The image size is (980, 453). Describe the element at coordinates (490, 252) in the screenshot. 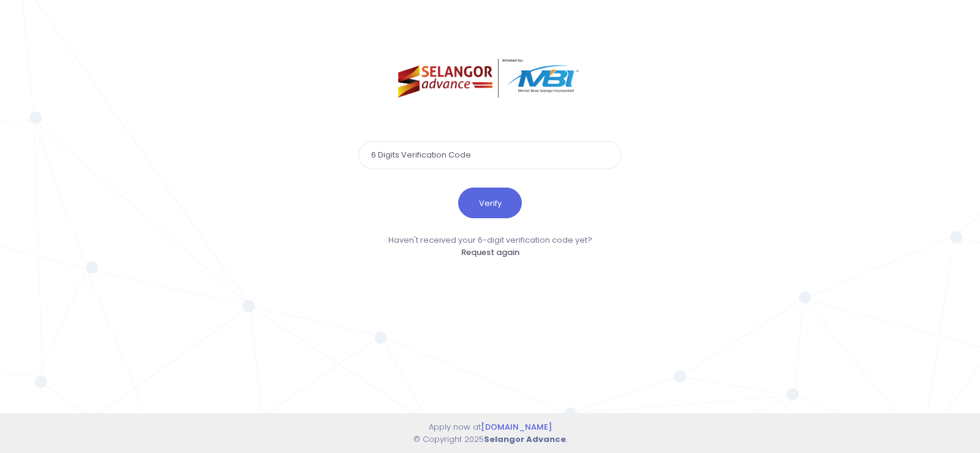

I see `a: Request again` at that location.